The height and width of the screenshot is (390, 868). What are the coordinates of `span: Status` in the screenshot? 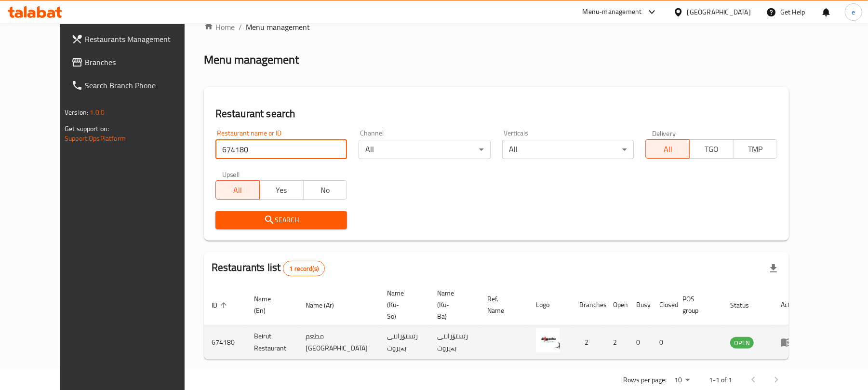 It's located at (745, 305).